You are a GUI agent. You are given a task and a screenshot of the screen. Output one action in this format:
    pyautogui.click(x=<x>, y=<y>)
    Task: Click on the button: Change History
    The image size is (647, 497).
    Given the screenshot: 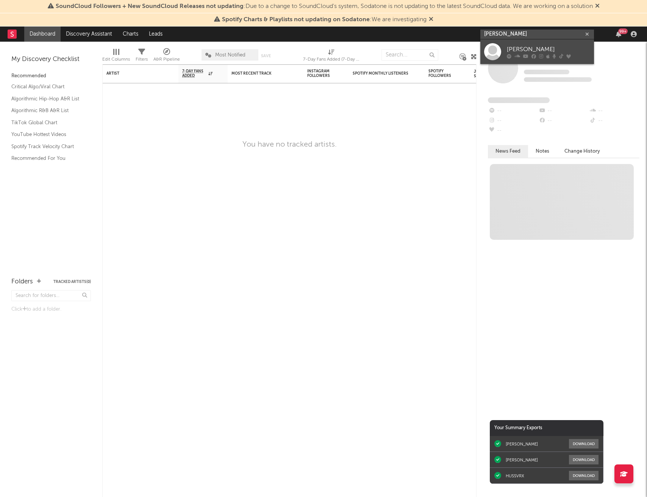 What is the action you would take?
    pyautogui.click(x=582, y=151)
    